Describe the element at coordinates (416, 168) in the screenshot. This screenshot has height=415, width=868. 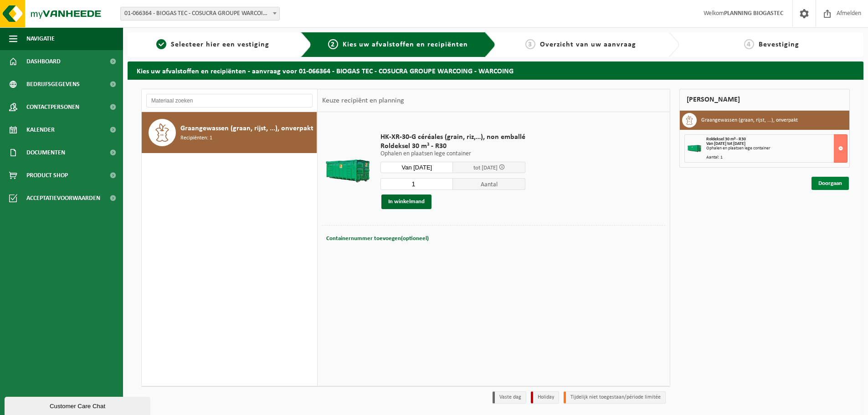
I see `input: Selecteer datum` at that location.